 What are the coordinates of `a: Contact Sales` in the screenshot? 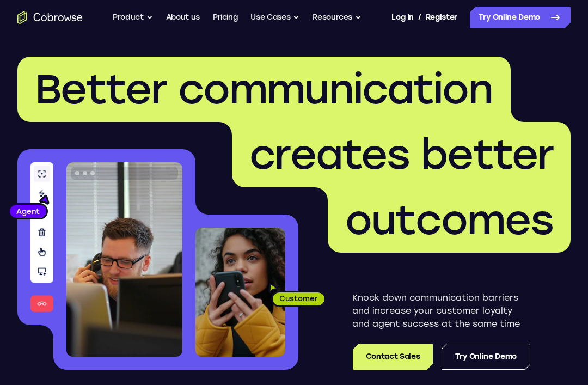 It's located at (393, 357).